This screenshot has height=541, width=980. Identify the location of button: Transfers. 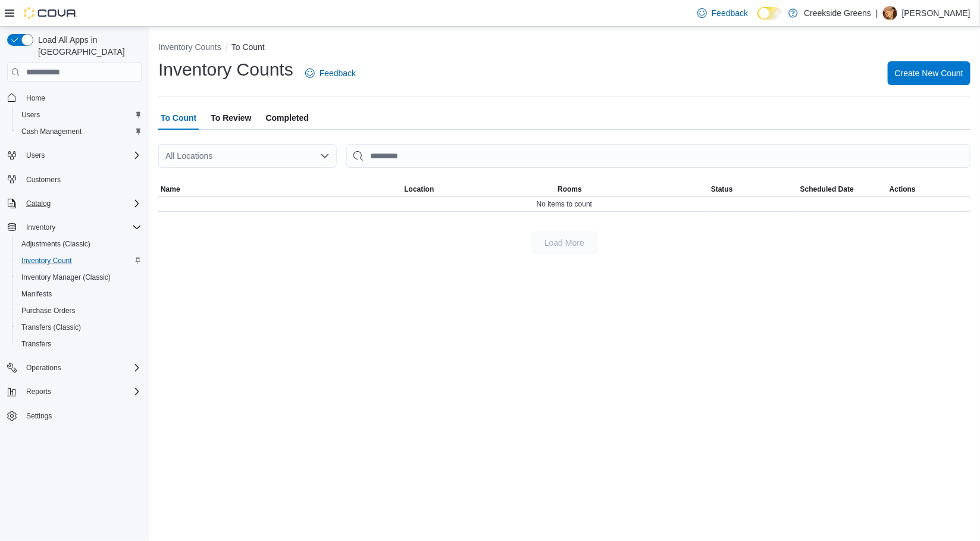
(79, 344).